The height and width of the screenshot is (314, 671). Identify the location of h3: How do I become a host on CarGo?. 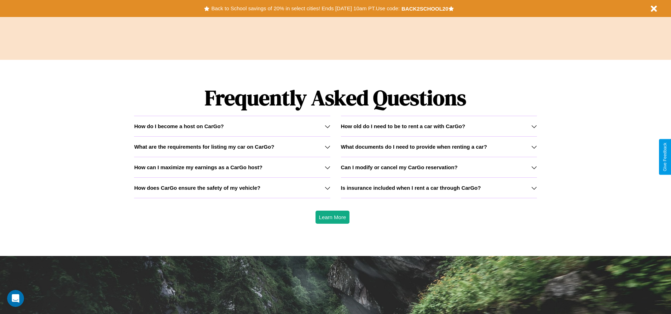
(179, 126).